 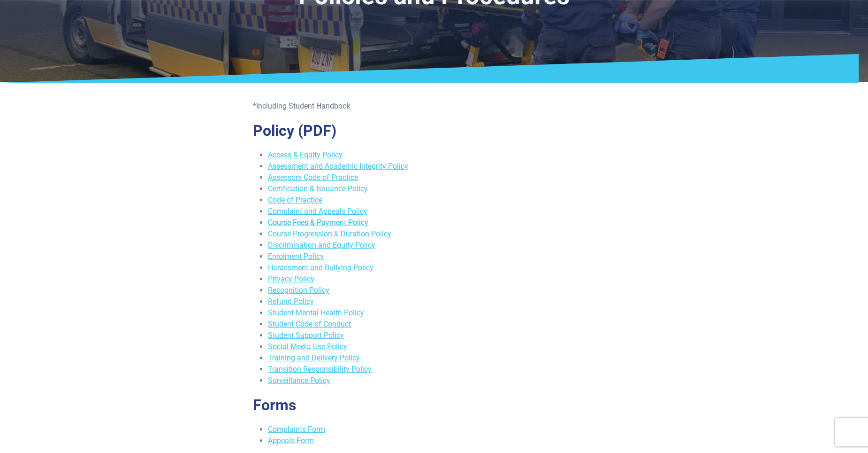 I want to click on a: Student Support Policy, so click(x=306, y=335).